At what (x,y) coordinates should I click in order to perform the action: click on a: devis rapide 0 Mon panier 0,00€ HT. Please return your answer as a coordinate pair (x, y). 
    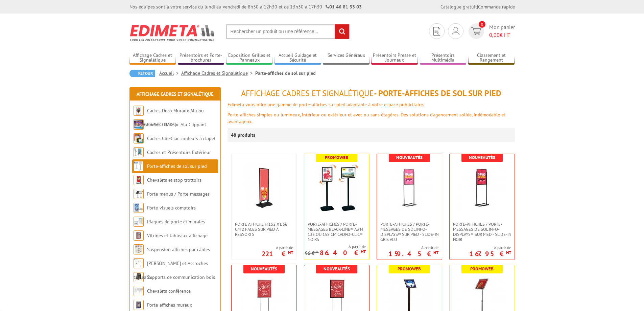
    Looking at the image, I should click on (491, 31).